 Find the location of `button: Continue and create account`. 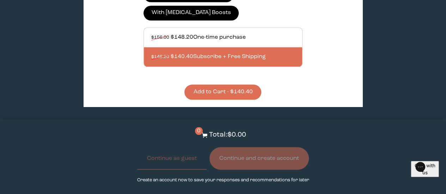

button: Continue and create account is located at coordinates (259, 158).